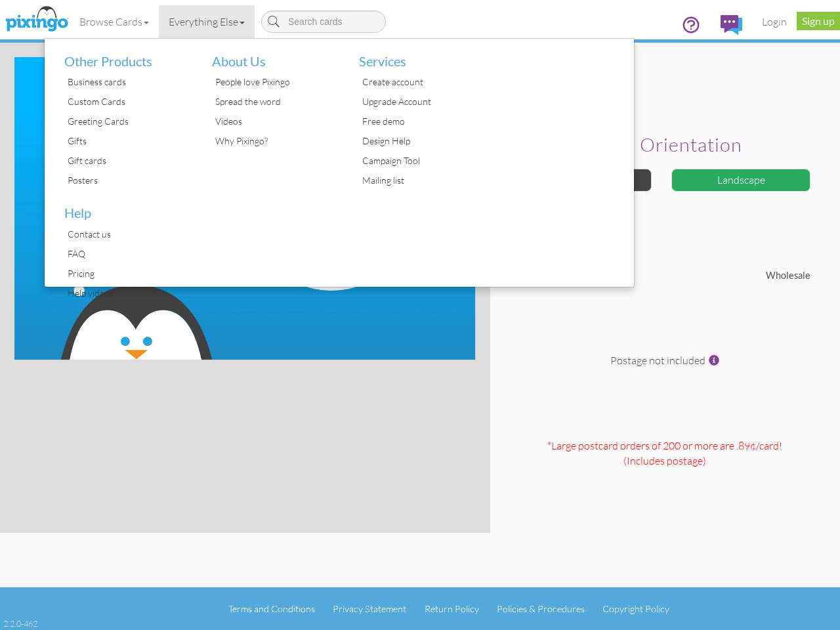  Describe the element at coordinates (665, 485) in the screenshot. I see `div: *Large postcard orders of 200 or more are .89¢/card! (Includes postage )` at that location.